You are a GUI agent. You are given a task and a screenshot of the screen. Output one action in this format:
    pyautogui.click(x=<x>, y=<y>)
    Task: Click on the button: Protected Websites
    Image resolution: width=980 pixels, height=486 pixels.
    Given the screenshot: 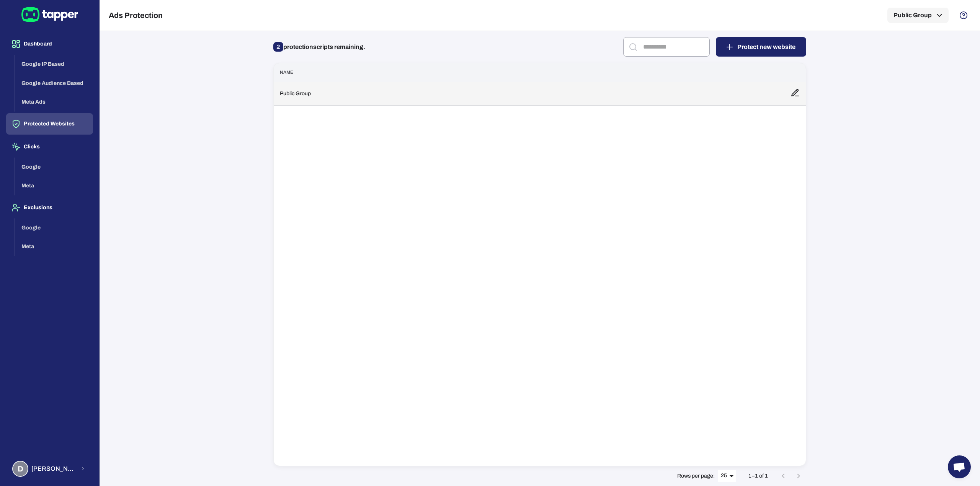 What is the action you would take?
    pyautogui.click(x=50, y=124)
    